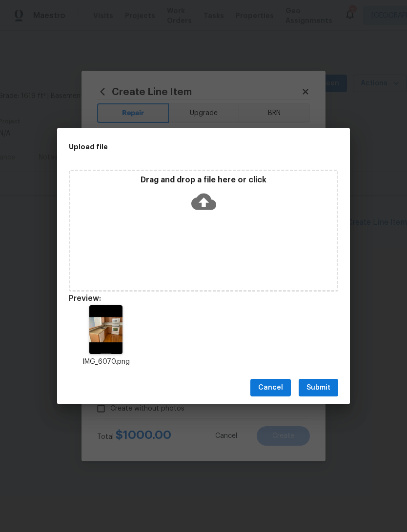  I want to click on button: Submit, so click(318, 388).